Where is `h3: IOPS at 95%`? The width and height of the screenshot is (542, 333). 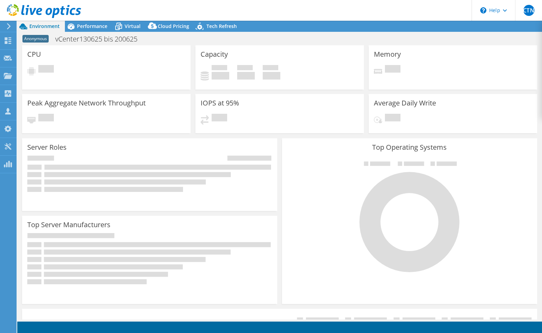 h3: IOPS at 95% is located at coordinates (220, 103).